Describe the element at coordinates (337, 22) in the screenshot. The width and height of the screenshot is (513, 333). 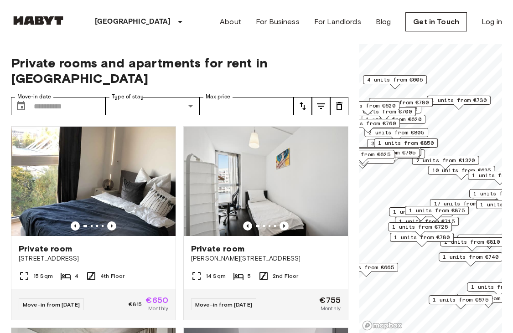
I see `a: For Landlords` at that location.